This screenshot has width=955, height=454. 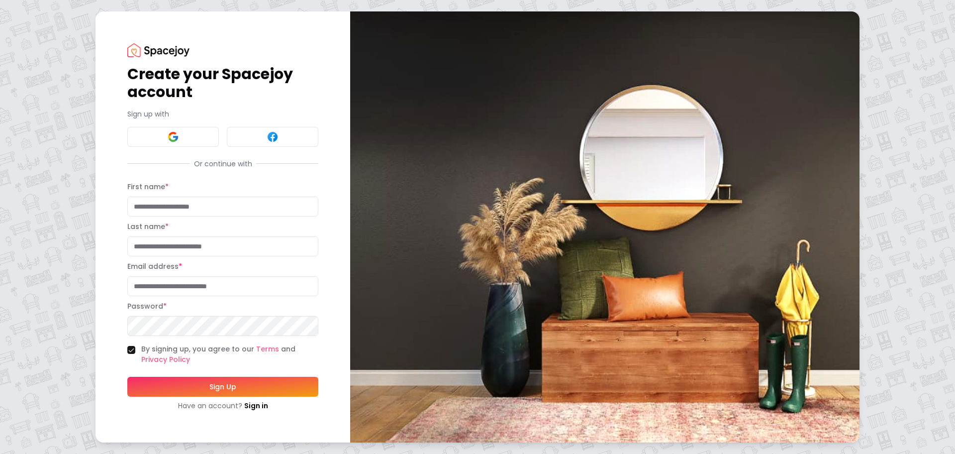 I want to click on label: First name, so click(x=148, y=187).